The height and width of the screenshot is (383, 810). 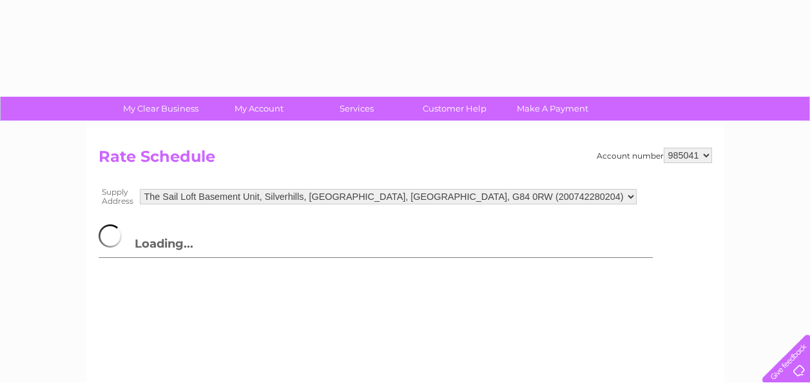 I want to click on h2: Rate Schedule, so click(x=405, y=160).